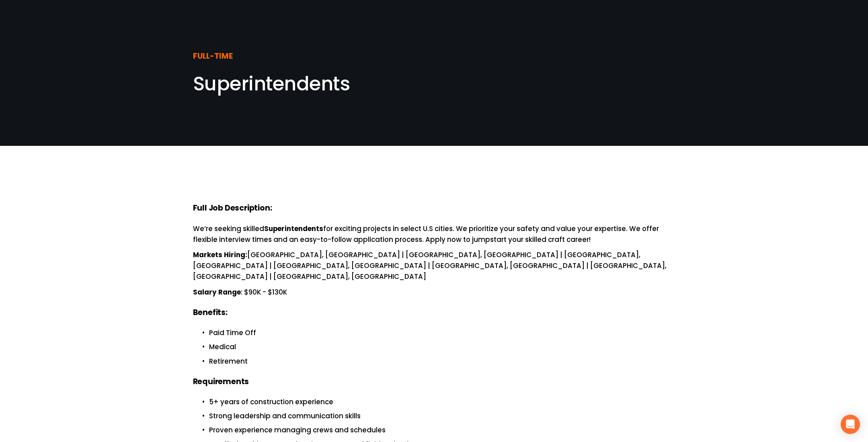 This screenshot has height=442, width=868. What do you see at coordinates (442, 402) in the screenshot?
I see `p: 5+ years of construction experience` at bounding box center [442, 402].